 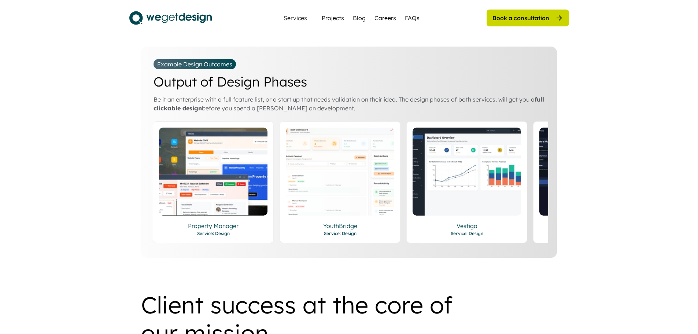 I want to click on img: logo.svg, so click(x=170, y=18).